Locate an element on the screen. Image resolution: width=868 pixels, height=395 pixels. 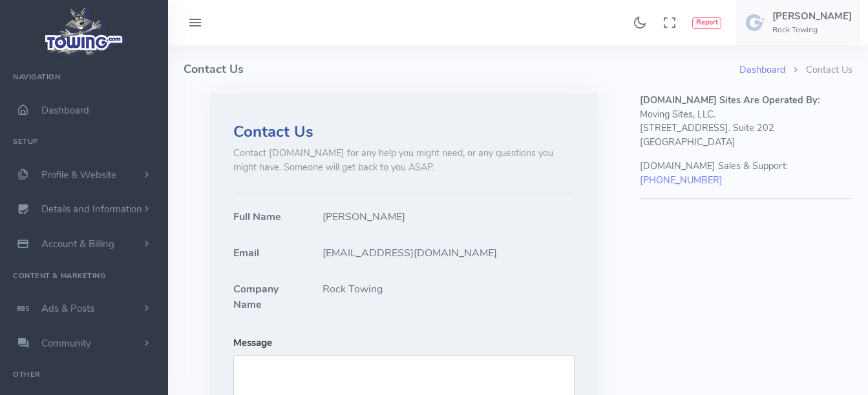
button: Report is located at coordinates (706, 24).